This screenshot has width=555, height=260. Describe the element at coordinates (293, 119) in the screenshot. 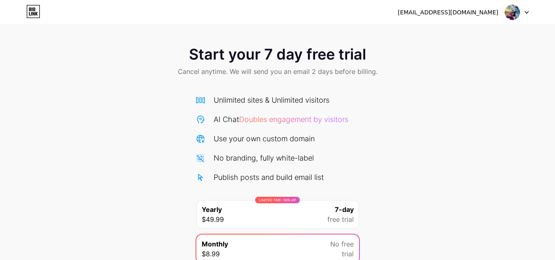

I see `span: Doubles engagement by visitors` at that location.